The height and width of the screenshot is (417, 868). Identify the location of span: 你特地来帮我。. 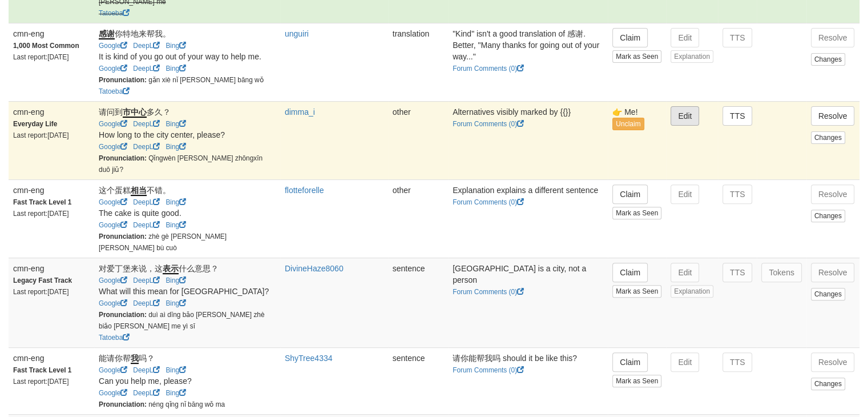
(134, 34).